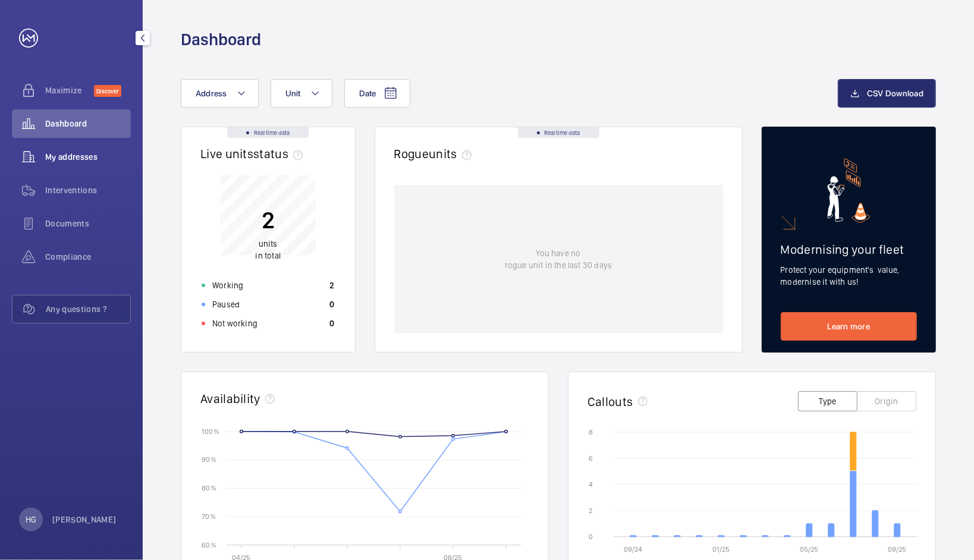  Describe the element at coordinates (301, 94) in the screenshot. I see `button: Unit` at that location.